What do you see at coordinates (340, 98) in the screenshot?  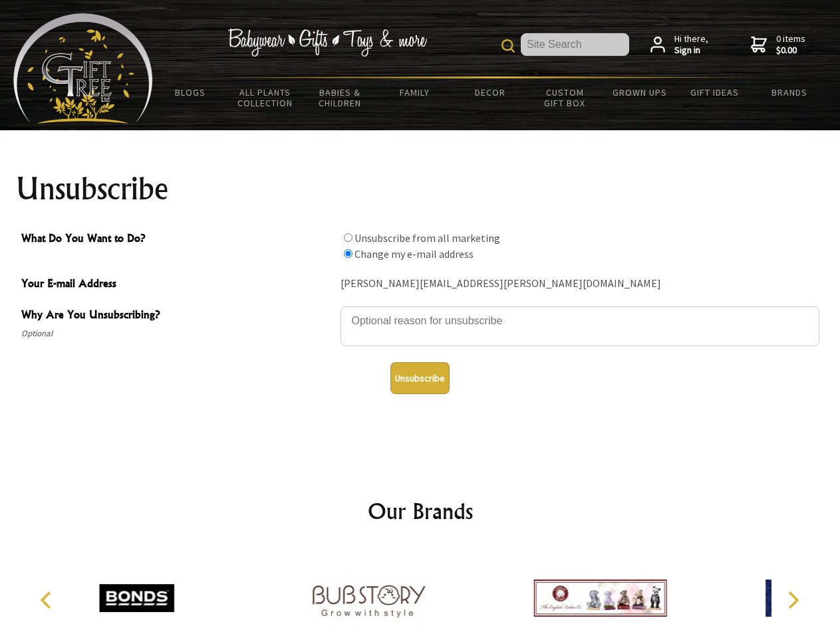 I see `a: Babies & Children` at bounding box center [340, 98].